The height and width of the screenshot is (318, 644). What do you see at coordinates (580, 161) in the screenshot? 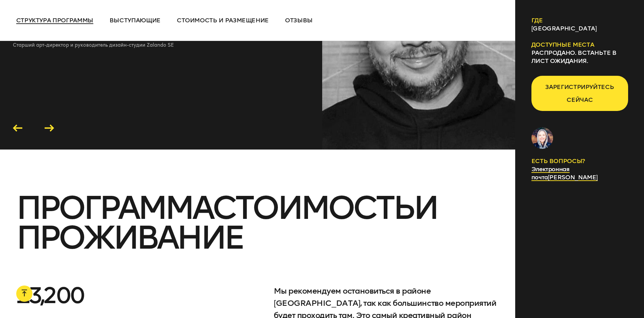
I see `p: ЕСТЬ ВОПРОСЫ?` at bounding box center [580, 161].